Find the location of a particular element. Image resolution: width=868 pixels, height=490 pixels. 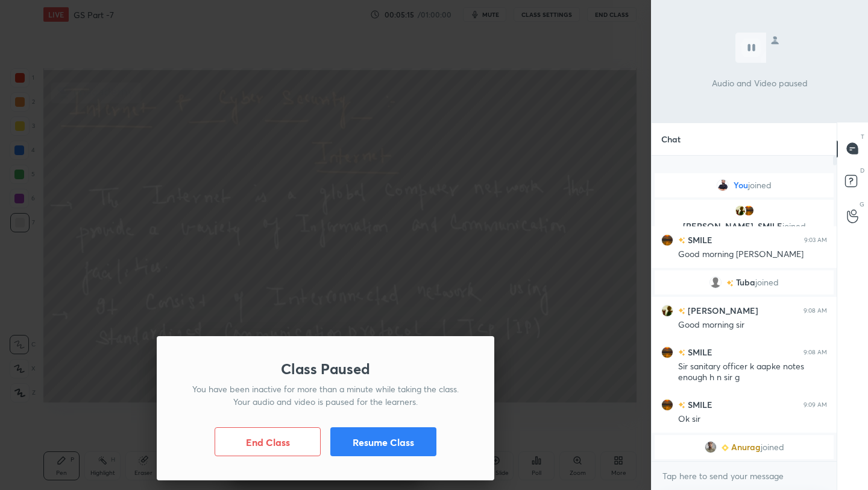

div: Good morning sir is located at coordinates (753, 325).